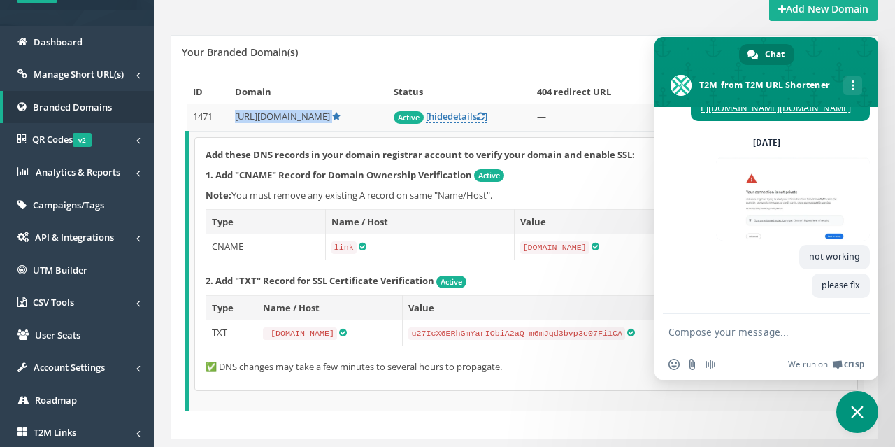 The image size is (895, 447). Describe the element at coordinates (857, 412) in the screenshot. I see `div: Close chat` at that location.